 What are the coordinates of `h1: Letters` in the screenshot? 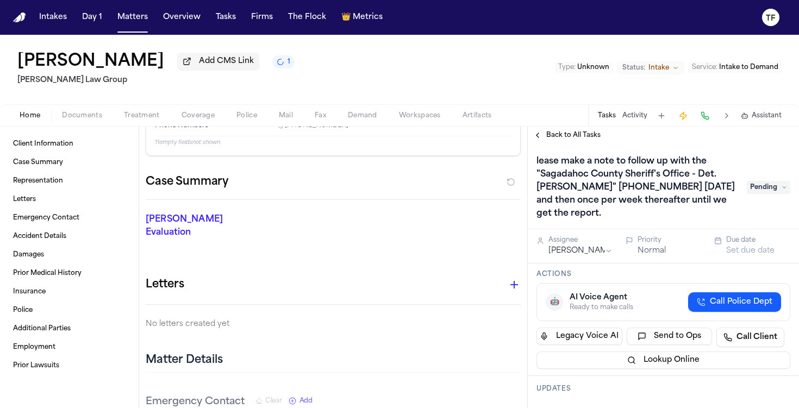 It's located at (165, 285).